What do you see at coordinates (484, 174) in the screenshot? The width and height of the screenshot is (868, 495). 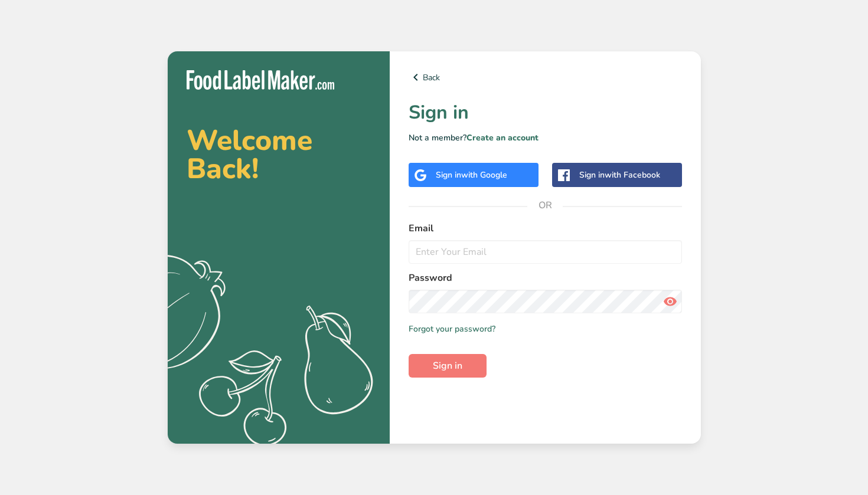 I see `span: with Google` at bounding box center [484, 174].